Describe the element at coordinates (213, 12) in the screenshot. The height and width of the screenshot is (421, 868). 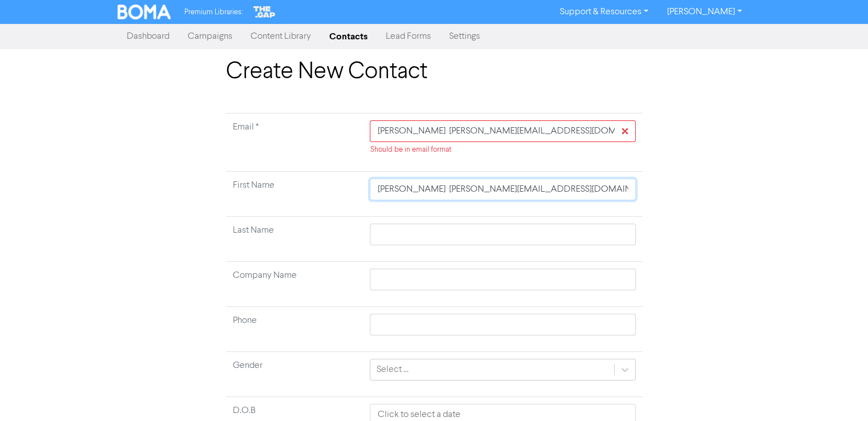
I see `span: Premium Libraries:` at that location.